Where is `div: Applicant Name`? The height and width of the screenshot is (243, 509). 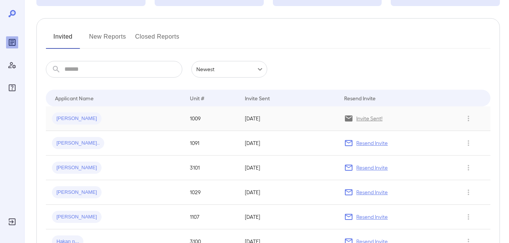
div: Applicant Name is located at coordinates (74, 98).